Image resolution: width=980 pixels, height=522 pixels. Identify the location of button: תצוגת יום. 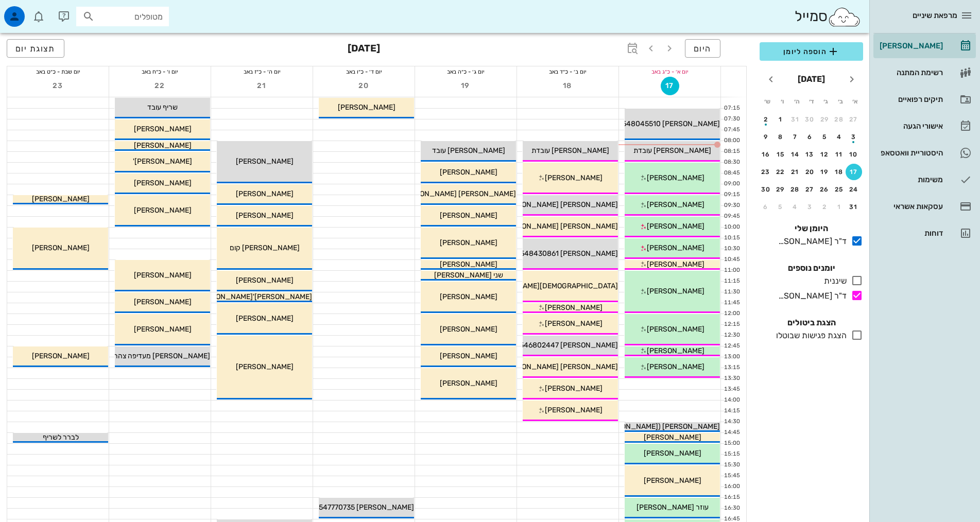
(35, 48).